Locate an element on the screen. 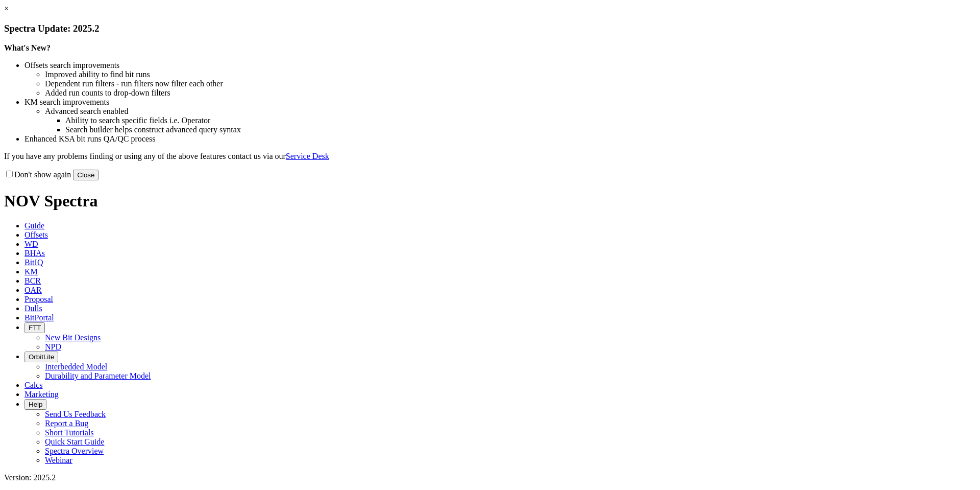 The image size is (980, 490). a: Durability and Parameter Model is located at coordinates (98, 375).